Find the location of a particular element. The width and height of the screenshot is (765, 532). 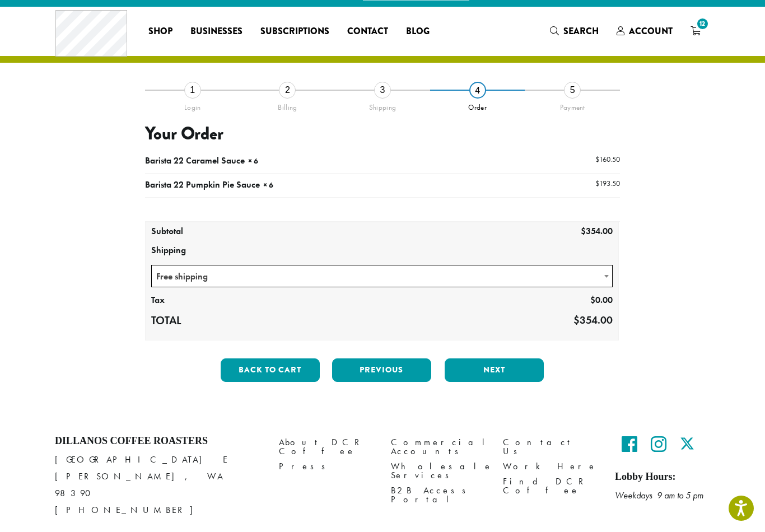

bdi: 160.50 is located at coordinates (608, 159).